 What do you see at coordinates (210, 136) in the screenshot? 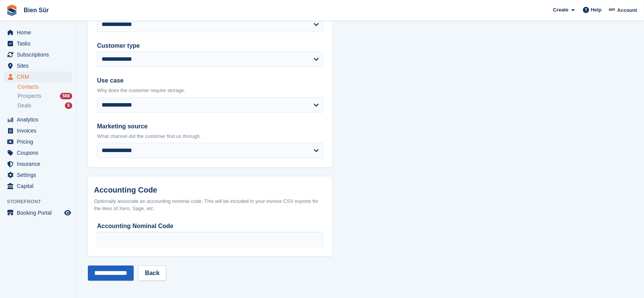
I see `p: What channel did the customer find us through.` at bounding box center [210, 136].